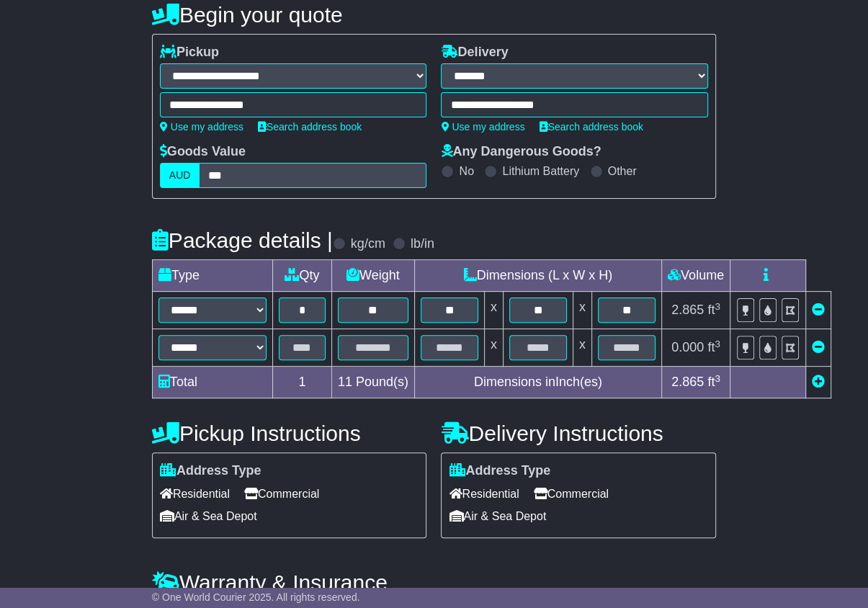  Describe the element at coordinates (256, 597) in the screenshot. I see `span: © One World Courier 2025. All rights reserved.` at that location.